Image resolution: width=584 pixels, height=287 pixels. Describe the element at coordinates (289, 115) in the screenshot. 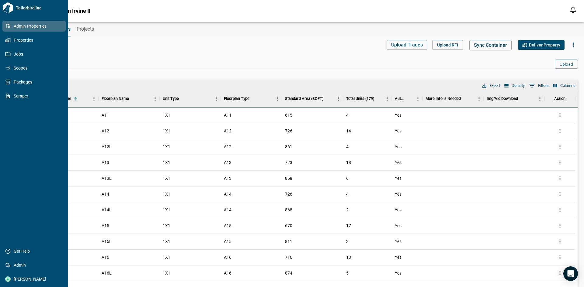

I see `span: 615` at that location.